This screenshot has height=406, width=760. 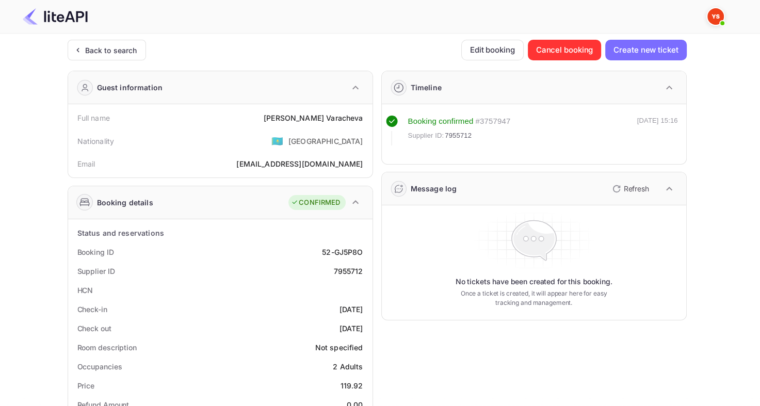 What do you see at coordinates (125, 202) in the screenshot?
I see `div: Booking details` at bounding box center [125, 202].